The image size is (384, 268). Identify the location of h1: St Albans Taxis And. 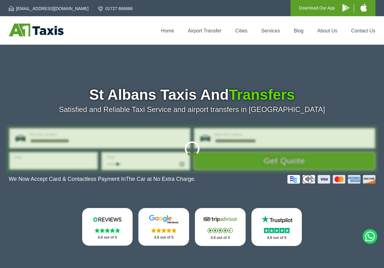
(192, 95).